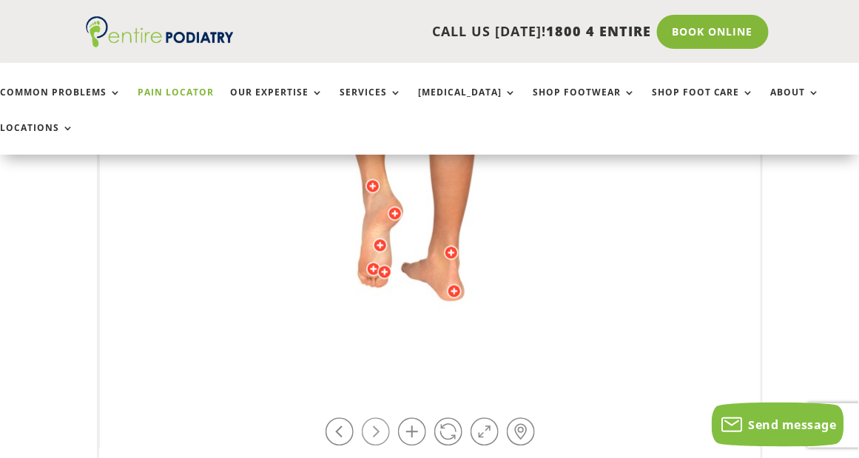 Image resolution: width=859 pixels, height=458 pixels. I want to click on a: Shop Foot Care, so click(703, 103).